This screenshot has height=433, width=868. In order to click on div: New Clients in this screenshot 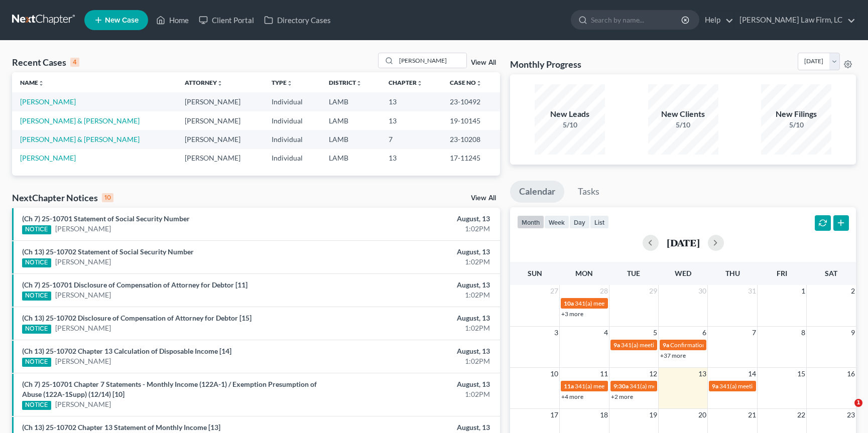, I will do `click(683, 114)`.